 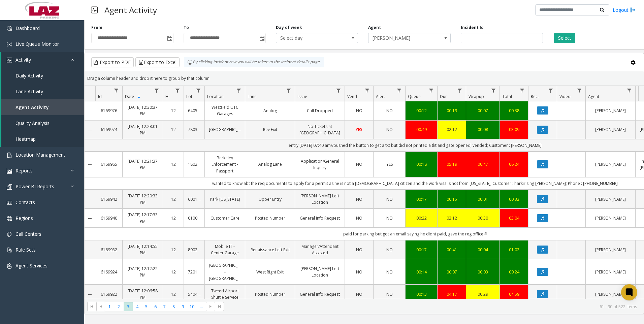 I want to click on button: Select, so click(x=564, y=38).